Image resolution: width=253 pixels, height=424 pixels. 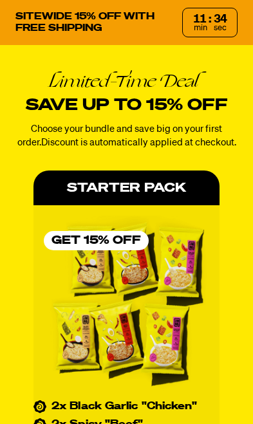 I want to click on li: 2x Black Garlic "Chicken", so click(x=126, y=407).